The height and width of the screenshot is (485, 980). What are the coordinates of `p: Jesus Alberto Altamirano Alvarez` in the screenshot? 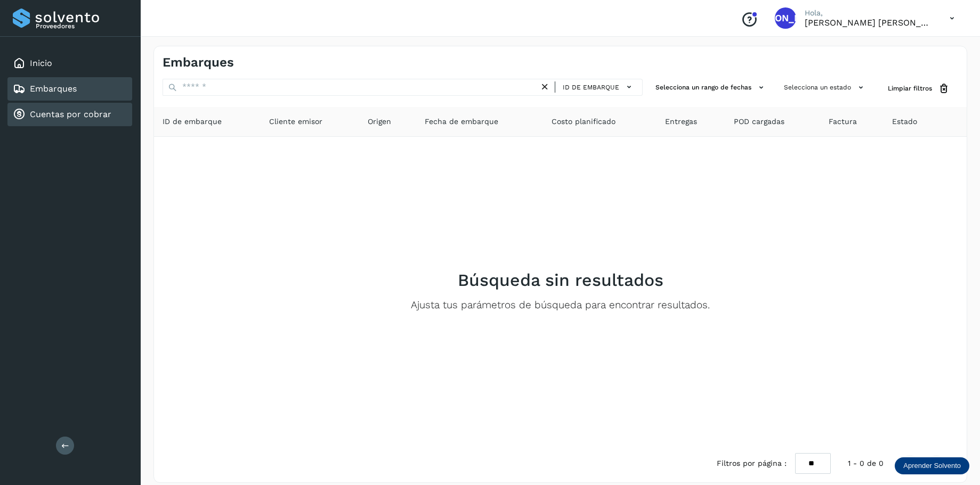 It's located at (869, 22).